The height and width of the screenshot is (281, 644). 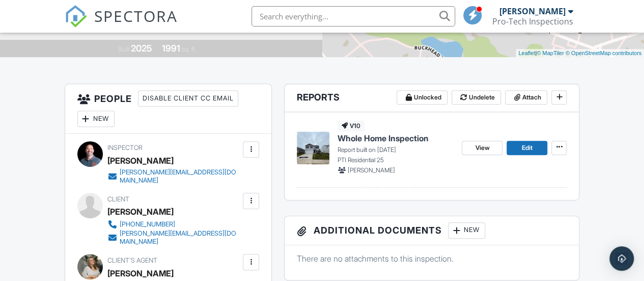 What do you see at coordinates (353, 16) in the screenshot?
I see `input: Search everything...` at bounding box center [353, 16].